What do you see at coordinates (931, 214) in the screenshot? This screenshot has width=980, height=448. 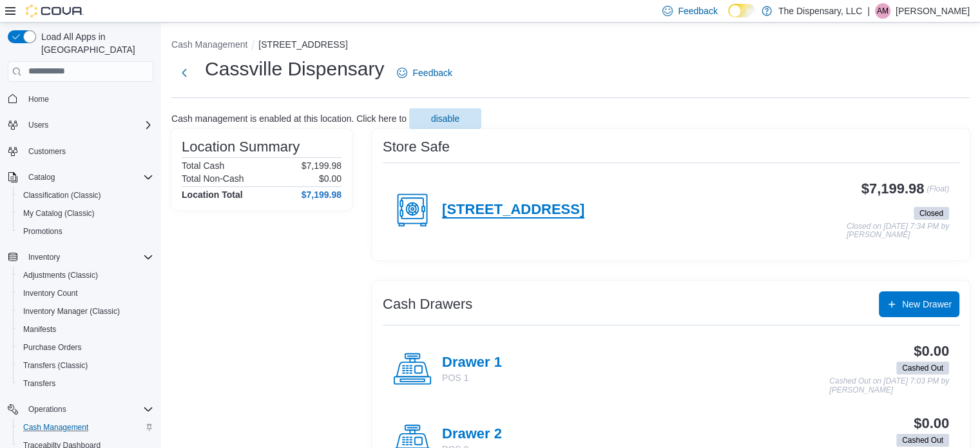 I see `span: Closed` at bounding box center [931, 214].